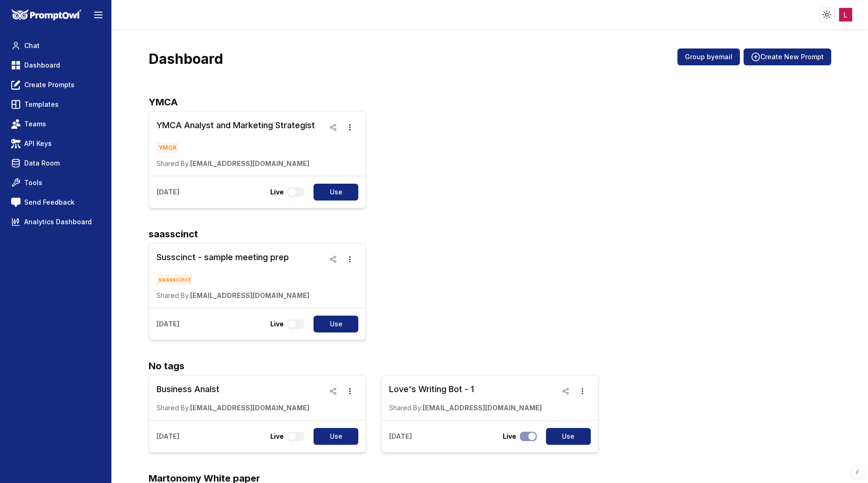  What do you see at coordinates (233, 390) in the screenshot?
I see `h3: Business Analst` at bounding box center [233, 390].